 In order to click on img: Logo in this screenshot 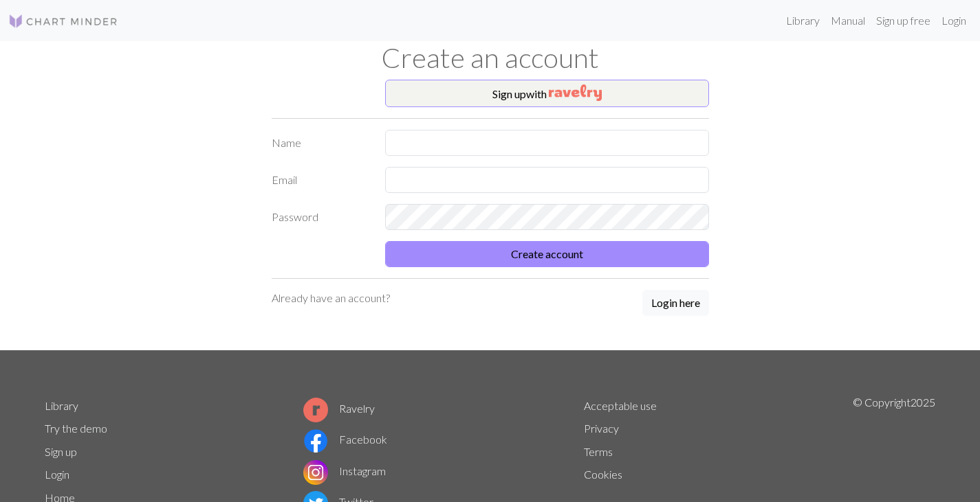, I will do `click(63, 21)`.